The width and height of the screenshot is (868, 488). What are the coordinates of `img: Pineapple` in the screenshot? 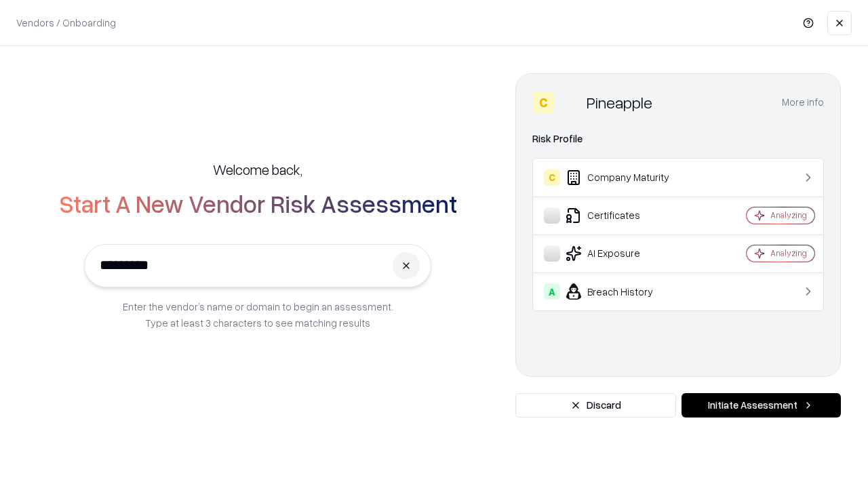 It's located at (570, 103).